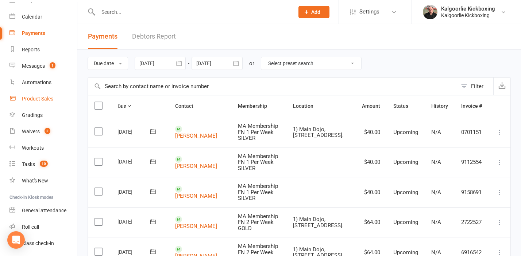 The image size is (521, 256). What do you see at coordinates (31, 50) in the screenshot?
I see `div: Reports` at bounding box center [31, 50].